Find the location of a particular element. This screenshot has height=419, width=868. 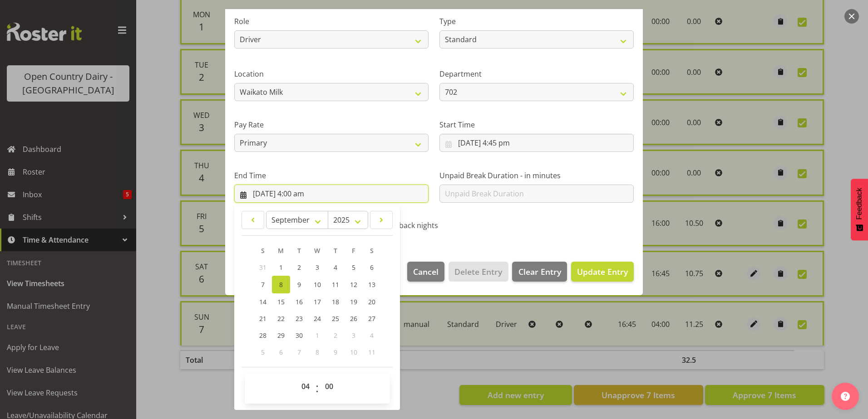

span: 29 is located at coordinates (281, 336).